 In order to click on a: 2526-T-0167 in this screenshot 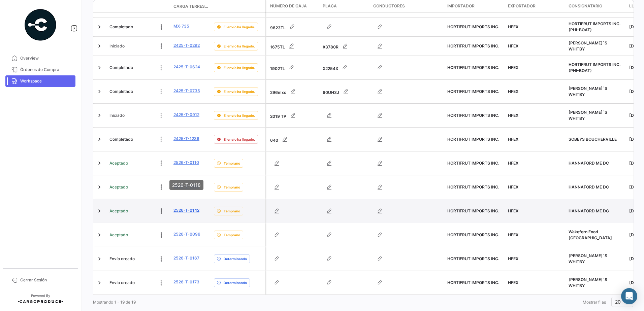, I will do `click(186, 258)`.